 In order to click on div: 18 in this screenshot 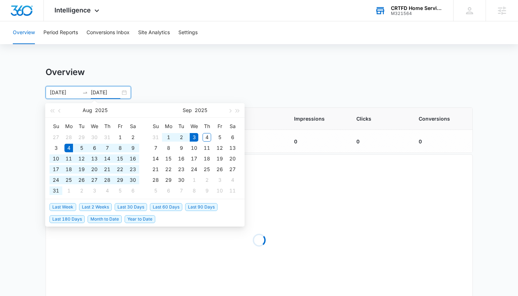, I will do `click(69, 170)`.